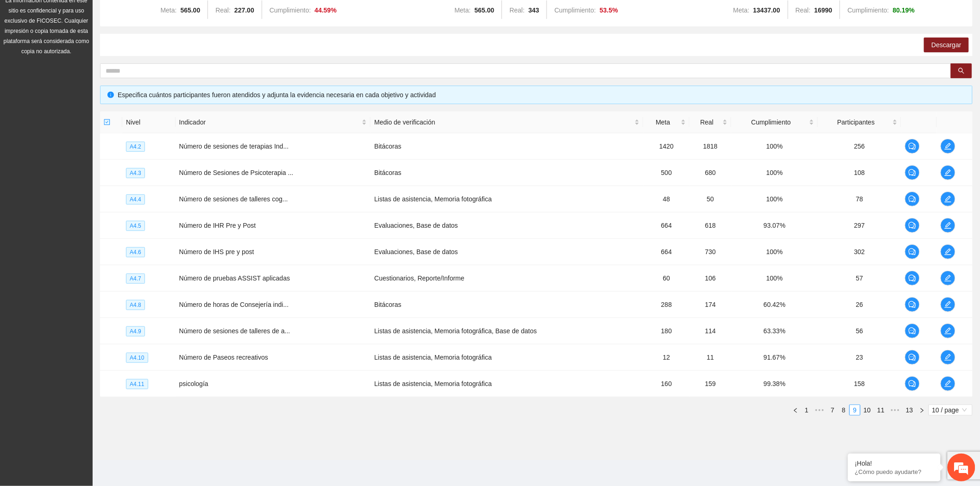 Image resolution: width=980 pixels, height=486 pixels. I want to click on td: 1420, so click(666, 146).